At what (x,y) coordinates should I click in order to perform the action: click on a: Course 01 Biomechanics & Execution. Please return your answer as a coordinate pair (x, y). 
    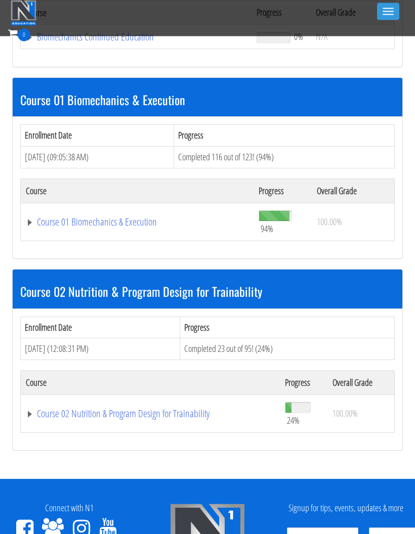
    Looking at the image, I should click on (137, 223).